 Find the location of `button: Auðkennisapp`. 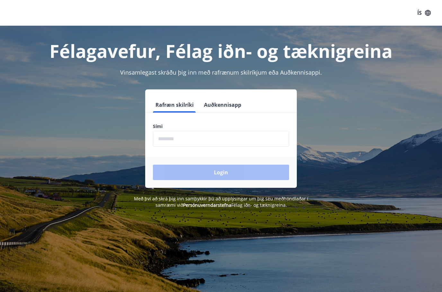

button: Auðkennisapp is located at coordinates (223, 105).